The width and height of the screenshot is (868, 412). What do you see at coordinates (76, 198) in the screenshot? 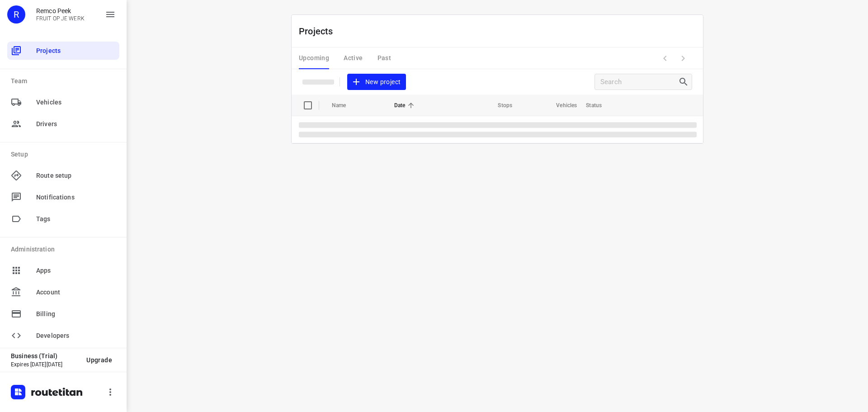
I see `span: Notifications` at bounding box center [76, 198].